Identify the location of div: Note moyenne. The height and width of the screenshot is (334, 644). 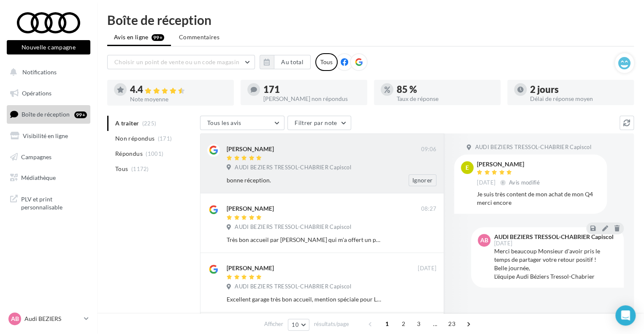
(178, 100).